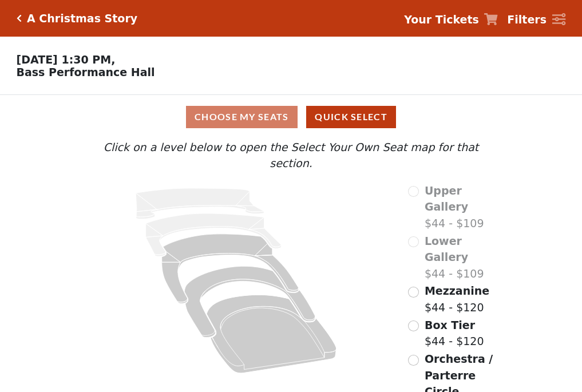 The height and width of the screenshot is (392, 582). What do you see at coordinates (447, 199) in the screenshot?
I see `span: Upper Gallery` at bounding box center [447, 199].